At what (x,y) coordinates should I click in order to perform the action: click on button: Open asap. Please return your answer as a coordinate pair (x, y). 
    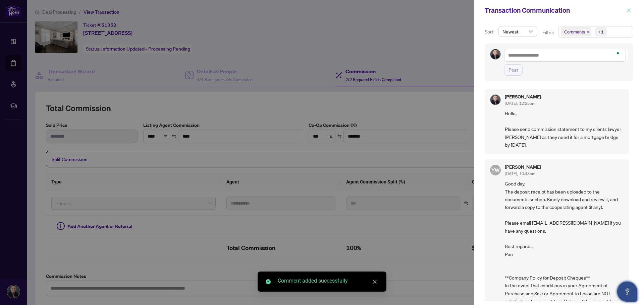
    Looking at the image, I should click on (627, 292).